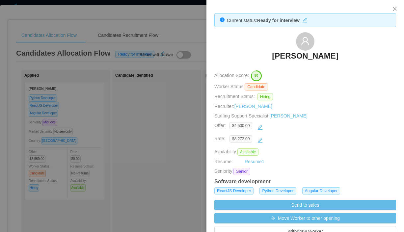 The image size is (404, 232). What do you see at coordinates (241, 139) in the screenshot?
I see `span: $8,272.00` at bounding box center [241, 139].